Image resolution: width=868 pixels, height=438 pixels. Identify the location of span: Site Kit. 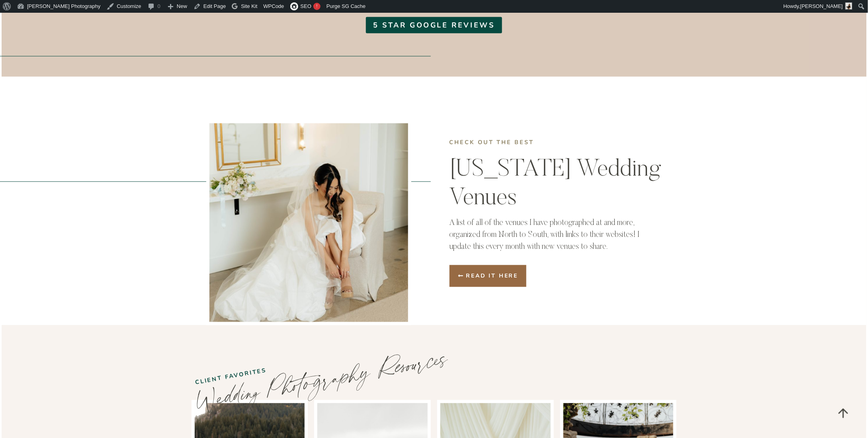
(249, 6).